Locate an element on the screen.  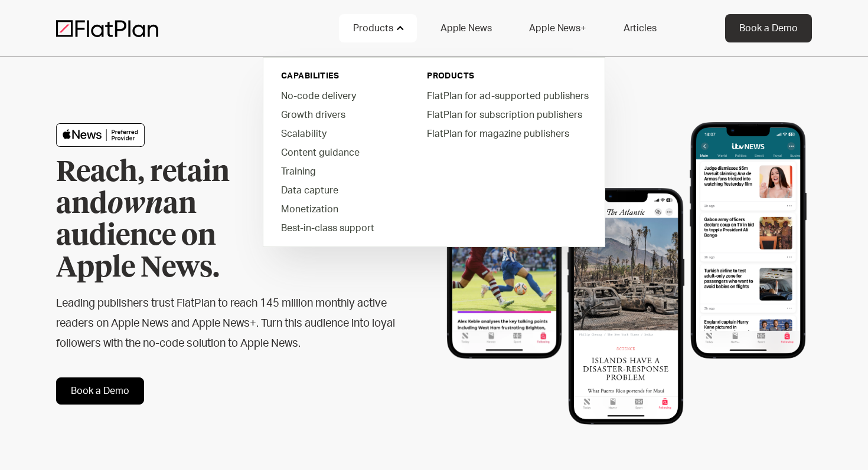
a: Apple News is located at coordinates (466, 28).